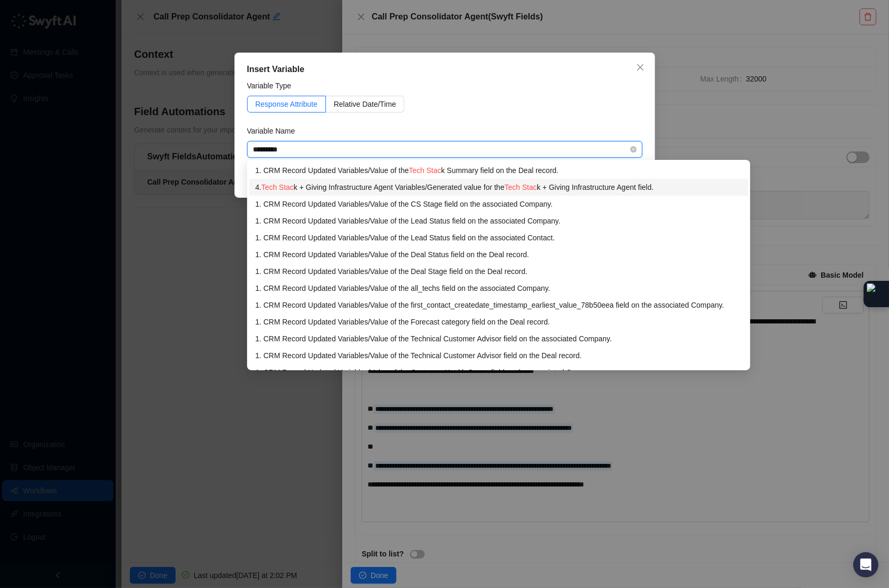 Image resolution: width=889 pixels, height=588 pixels. I want to click on img: Extension Icon, so click(877, 294).